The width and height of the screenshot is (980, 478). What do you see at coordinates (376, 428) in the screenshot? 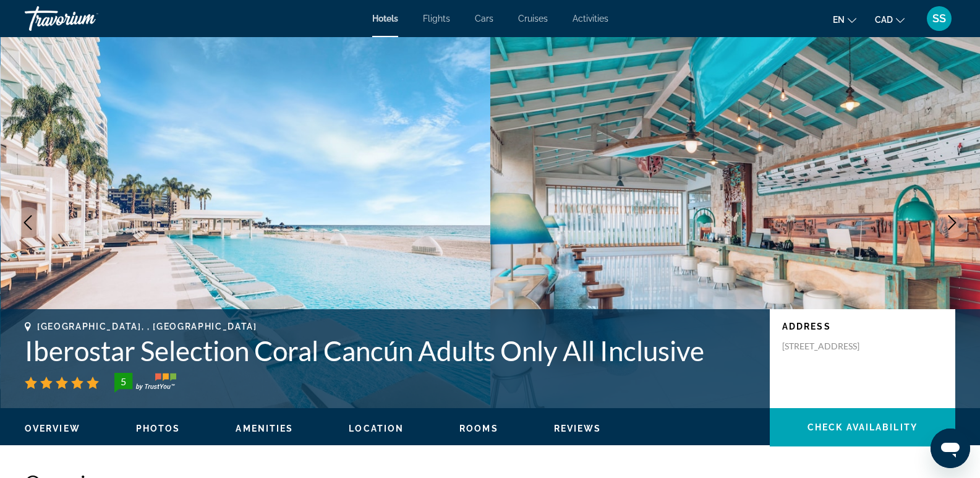
I see `button: Location` at bounding box center [376, 428].